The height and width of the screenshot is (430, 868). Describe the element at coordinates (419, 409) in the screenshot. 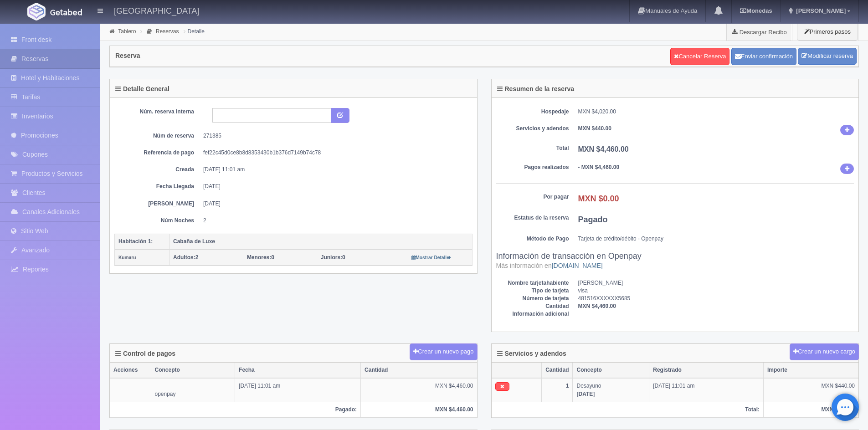

I see `th: MXN $4,460.00` at that location.